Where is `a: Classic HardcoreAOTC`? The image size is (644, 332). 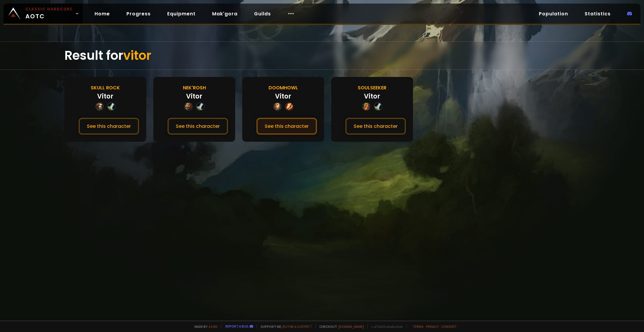 a: Classic HardcoreAOTC is located at coordinates (43, 14).